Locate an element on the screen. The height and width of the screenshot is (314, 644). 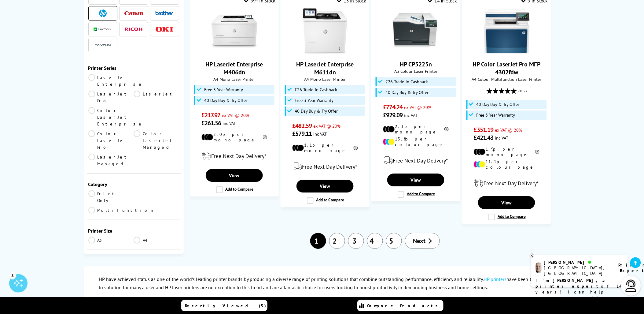
a: Multifunction is located at coordinates (122, 210).